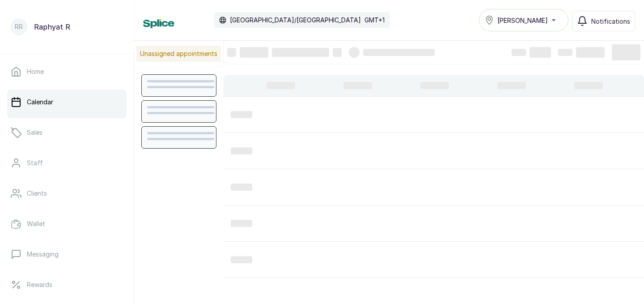 The image size is (644, 304). Describe the element at coordinates (67, 163) in the screenshot. I see `a: Staff` at that location.